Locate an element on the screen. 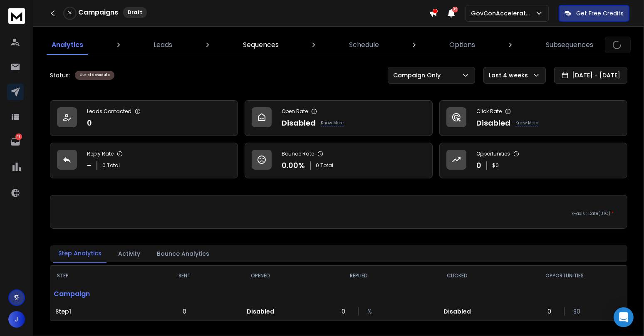 The image size is (644, 336). a: Opportunities0$0 is located at coordinates (533, 161).